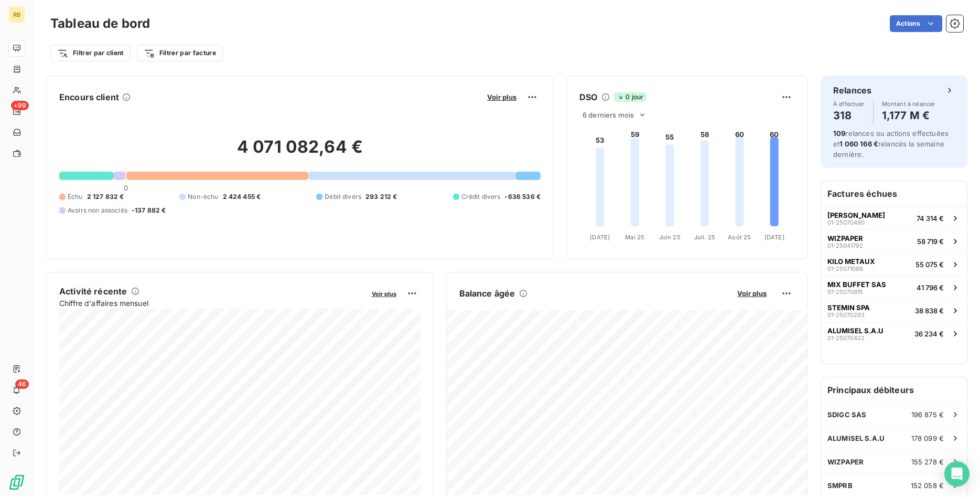  What do you see at coordinates (846, 414) in the screenshot?
I see `span: SDIGC SAS` at bounding box center [846, 414].